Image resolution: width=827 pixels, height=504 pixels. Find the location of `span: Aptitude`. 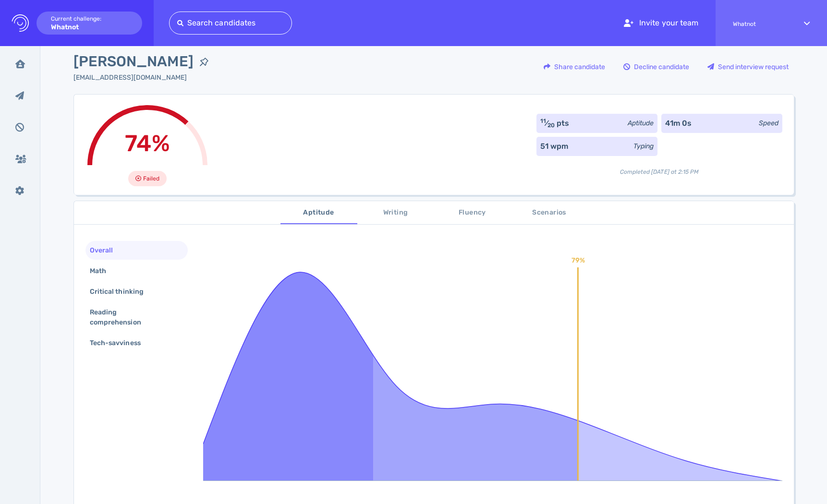

span: Aptitude is located at coordinates (319, 212).